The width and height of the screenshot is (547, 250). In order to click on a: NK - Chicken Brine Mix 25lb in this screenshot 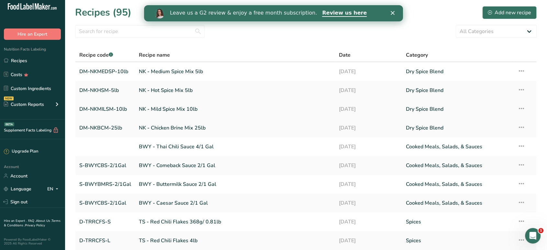, I will do `click(235, 128)`.